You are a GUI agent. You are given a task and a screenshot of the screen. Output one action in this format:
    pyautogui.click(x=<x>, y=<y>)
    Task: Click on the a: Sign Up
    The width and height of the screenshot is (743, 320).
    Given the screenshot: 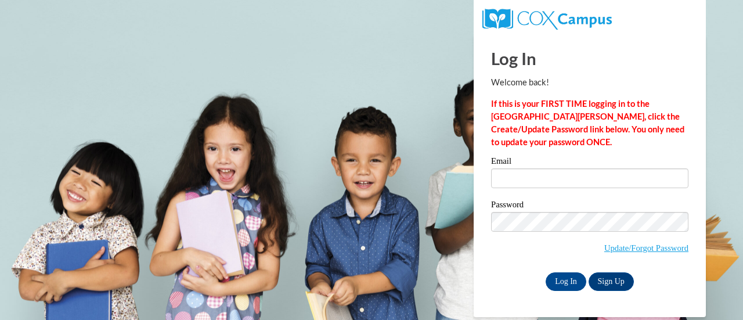 What is the action you would take?
    pyautogui.click(x=611, y=281)
    